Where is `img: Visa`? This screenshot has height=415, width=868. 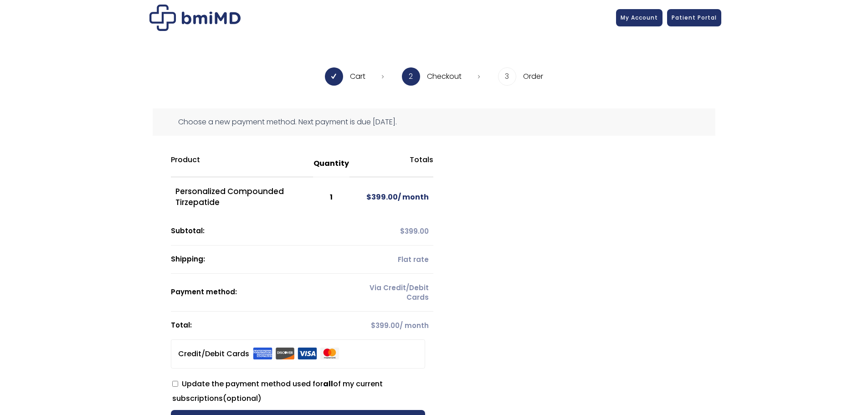
img: Visa is located at coordinates (308, 353).